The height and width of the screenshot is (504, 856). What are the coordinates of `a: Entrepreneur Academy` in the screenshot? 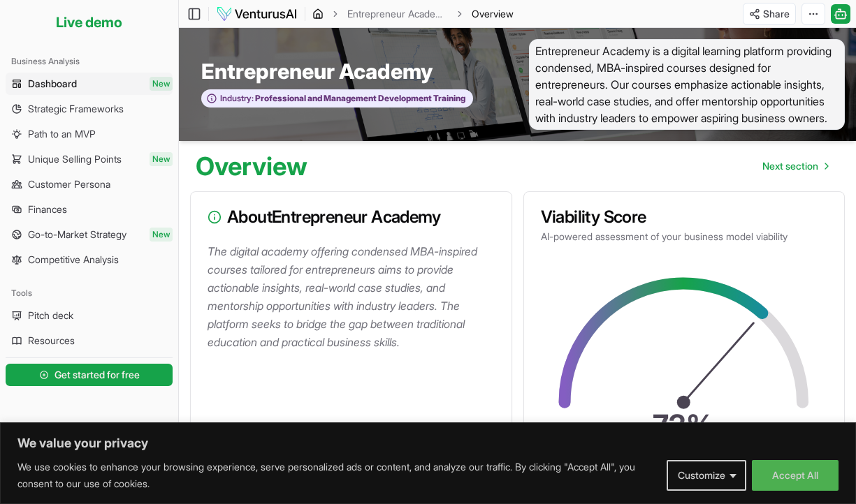 It's located at (398, 14).